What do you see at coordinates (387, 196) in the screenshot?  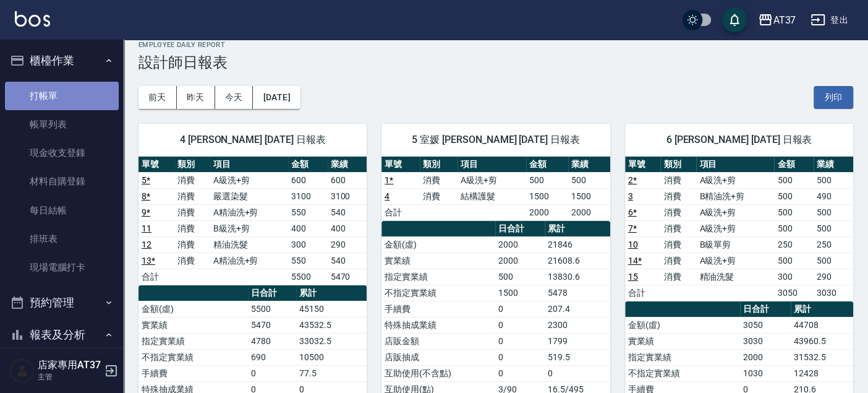 I see `a: 4` at bounding box center [387, 196].